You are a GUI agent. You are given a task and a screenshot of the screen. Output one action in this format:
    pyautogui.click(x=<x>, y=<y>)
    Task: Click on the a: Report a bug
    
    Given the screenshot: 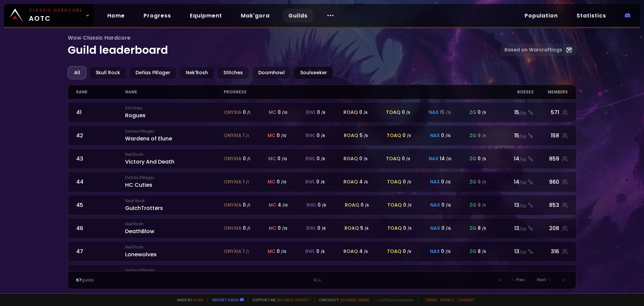 What is the action you would take?
    pyautogui.click(x=225, y=299)
    